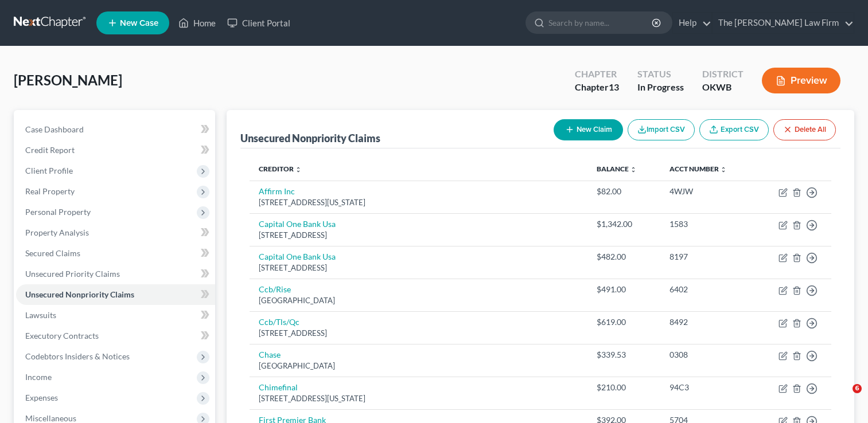 The image size is (868, 423). Describe the element at coordinates (708, 290) in the screenshot. I see `div: 6402` at that location.